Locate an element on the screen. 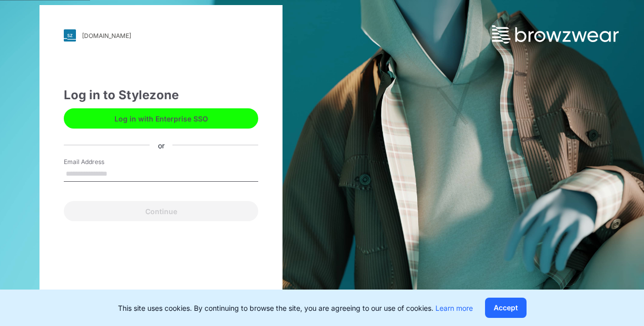 The image size is (644, 326). label: Email Address is located at coordinates (99, 162).